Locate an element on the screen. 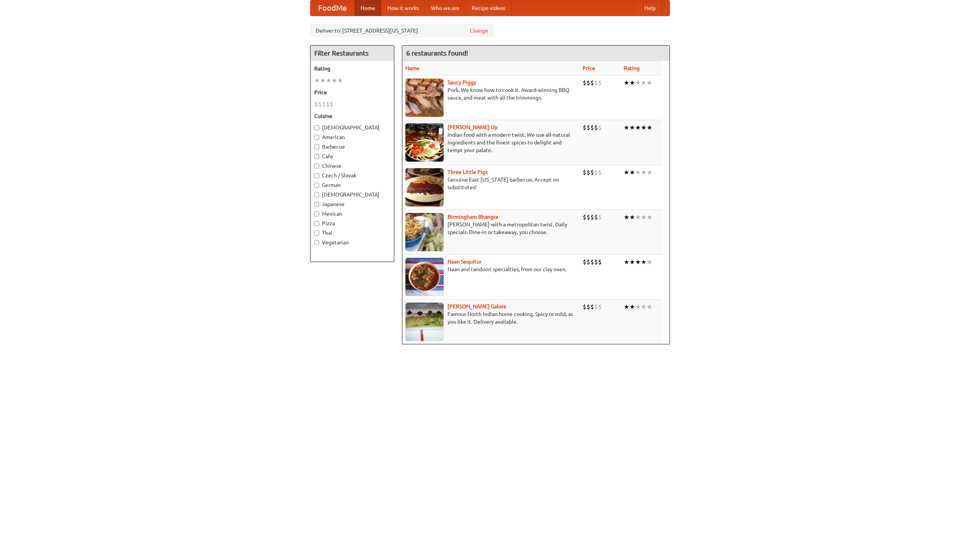 This screenshot has height=542, width=980. h5: Price is located at coordinates (352, 92).